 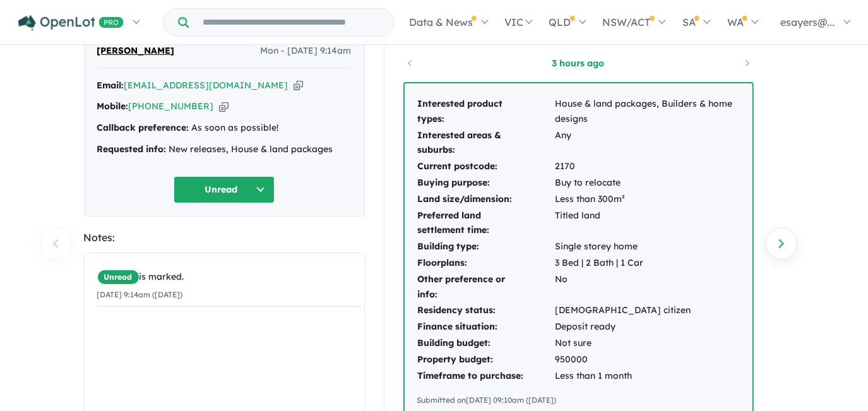 What do you see at coordinates (486, 311) in the screenshot?
I see `td: Residency status:` at bounding box center [486, 311].